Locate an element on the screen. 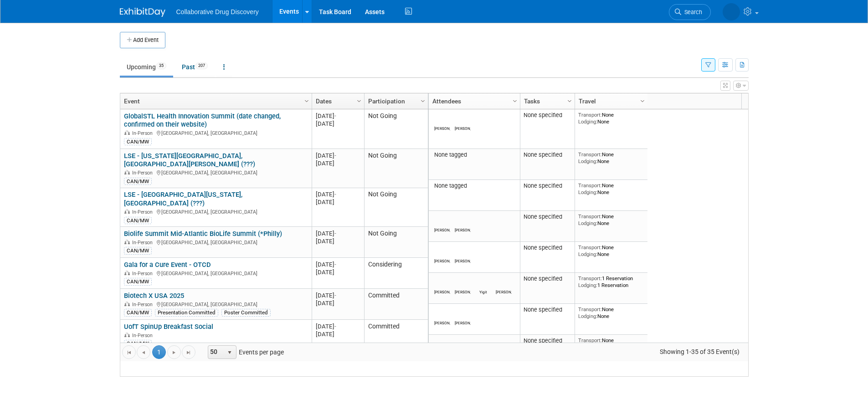 The width and height of the screenshot is (868, 415). a: Past207 is located at coordinates (194, 67).